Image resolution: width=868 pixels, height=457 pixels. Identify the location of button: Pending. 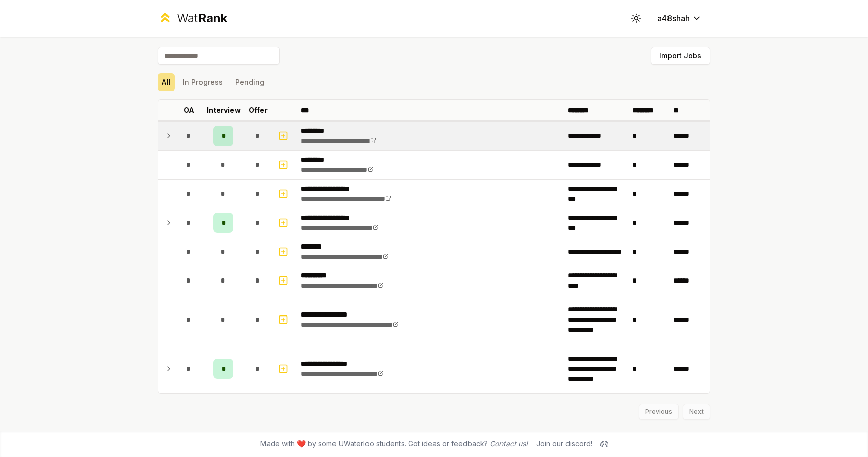
(249, 82).